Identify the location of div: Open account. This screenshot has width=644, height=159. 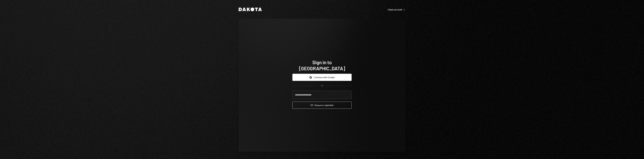
(397, 10).